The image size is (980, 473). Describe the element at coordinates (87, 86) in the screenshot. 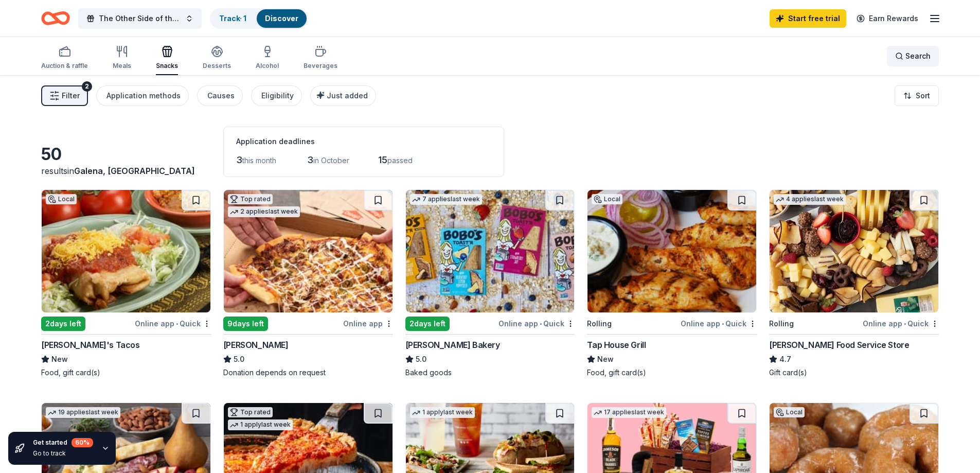

I see `div: 2` at that location.